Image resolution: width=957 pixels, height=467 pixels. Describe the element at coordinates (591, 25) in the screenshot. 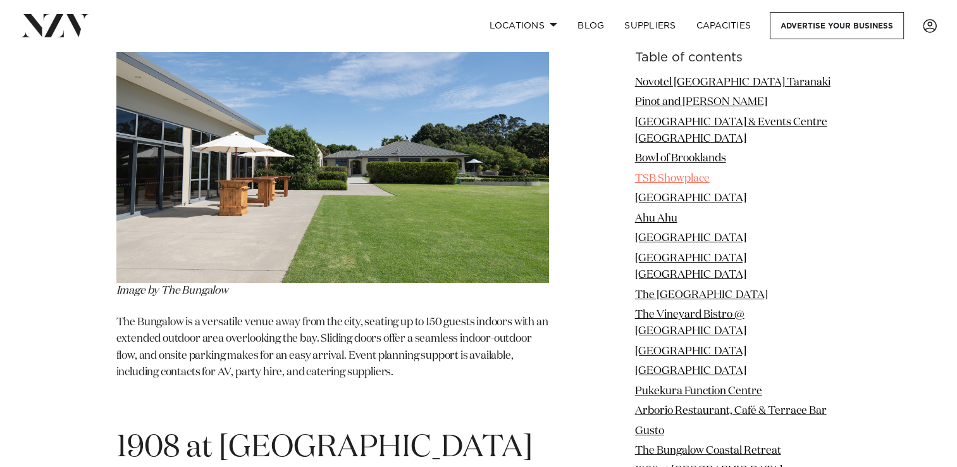

I see `a: BLOG` at that location.